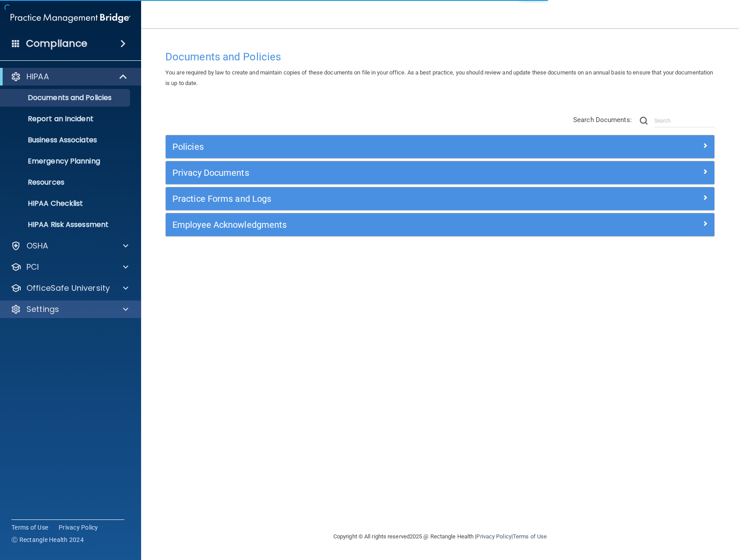 The width and height of the screenshot is (739, 560). I want to click on img: PMB logo, so click(70, 18).